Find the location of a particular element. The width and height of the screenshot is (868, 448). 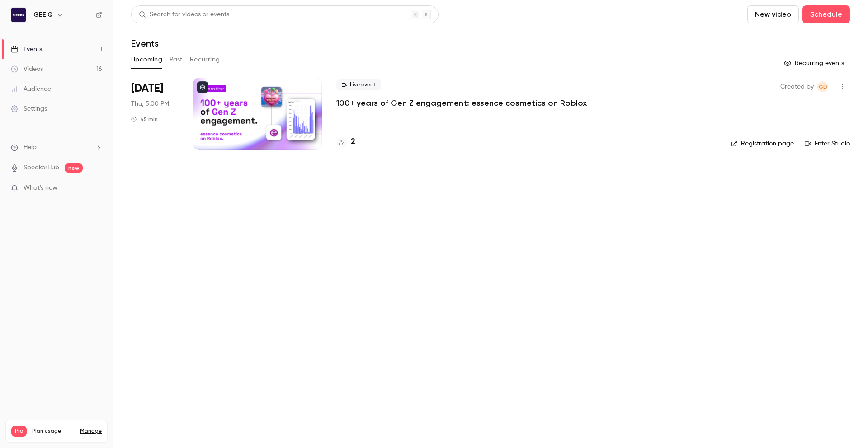

h4: 2 is located at coordinates (353, 142).